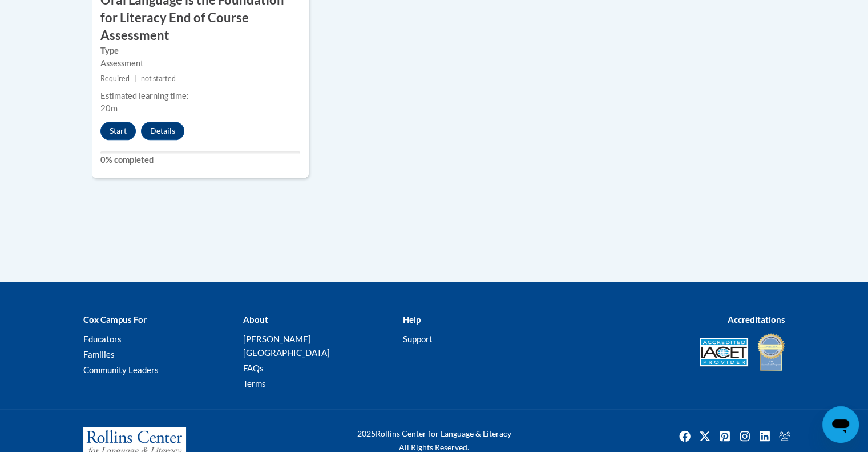 The width and height of the screenshot is (868, 452). Describe the element at coordinates (118, 130) in the screenshot. I see `button: Start` at that location.